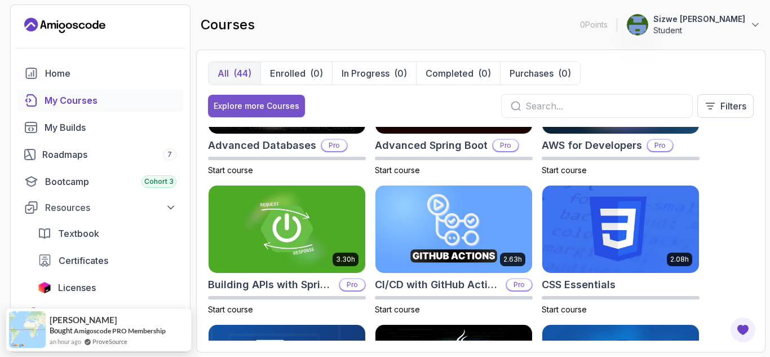  I want to click on span: Licenses, so click(77, 287).